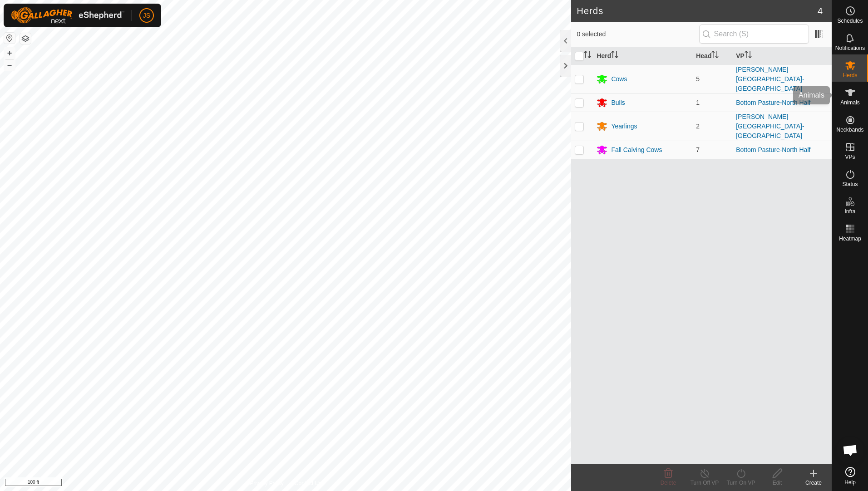  Describe the element at coordinates (850, 75) in the screenshot. I see `span: Herds` at that location.